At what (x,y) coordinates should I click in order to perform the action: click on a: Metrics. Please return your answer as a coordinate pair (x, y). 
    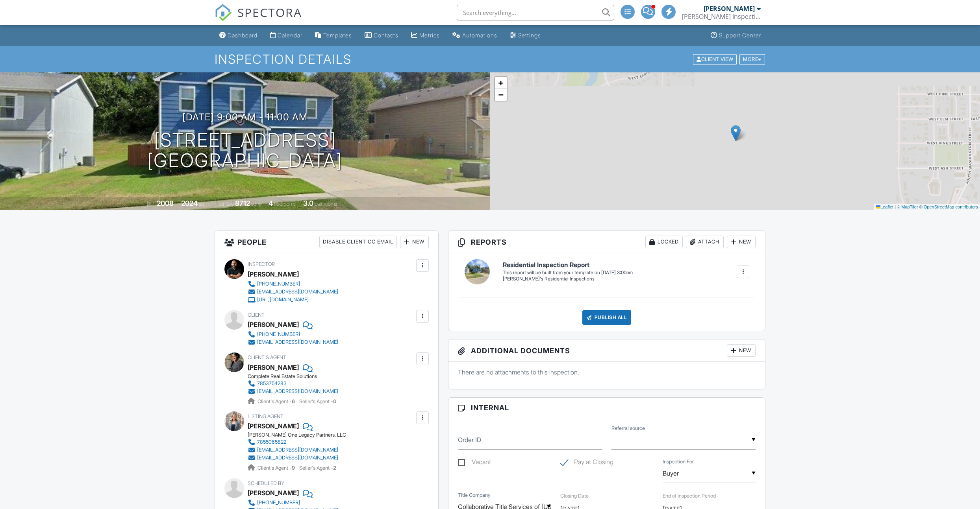
    Looking at the image, I should click on (425, 35).